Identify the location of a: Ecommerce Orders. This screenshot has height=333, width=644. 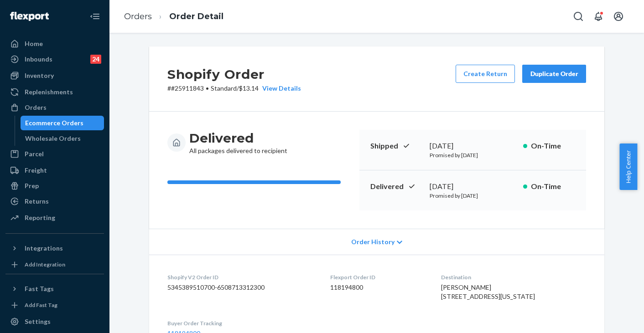
(62, 123).